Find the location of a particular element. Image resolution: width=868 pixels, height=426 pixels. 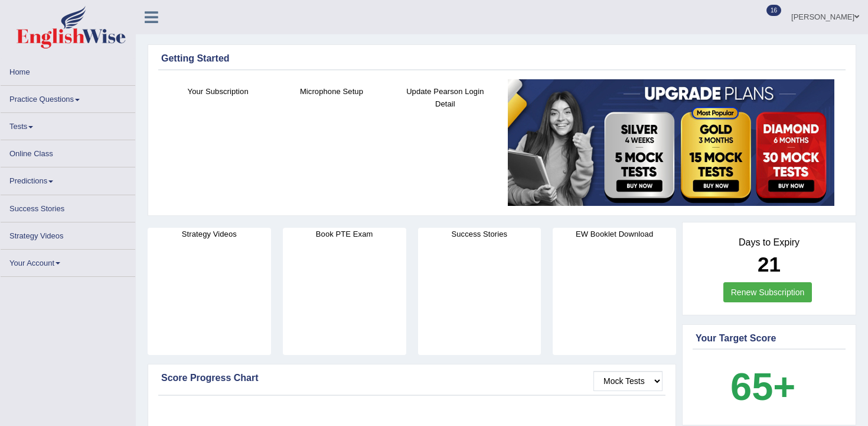

div: Your Target Score is located at coordinates (769, 338).